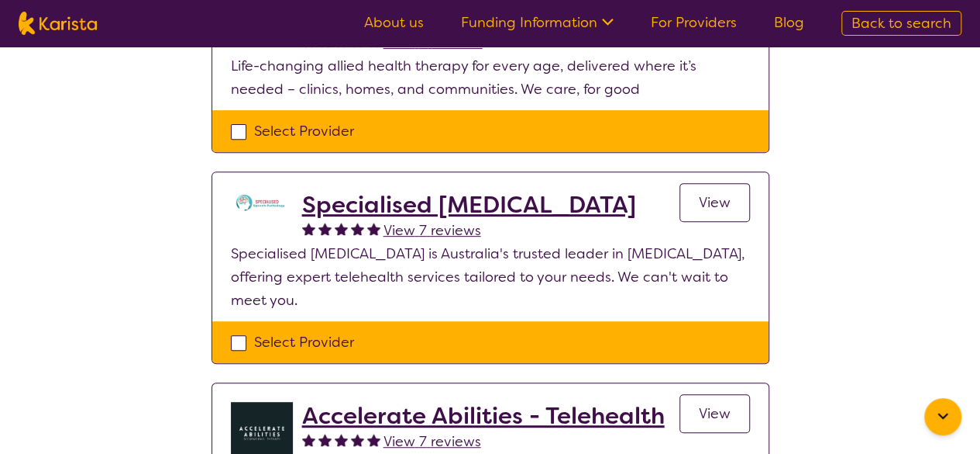 This screenshot has width=980, height=454. What do you see at coordinates (901, 23) in the screenshot?
I see `span: Back to search` at bounding box center [901, 23].